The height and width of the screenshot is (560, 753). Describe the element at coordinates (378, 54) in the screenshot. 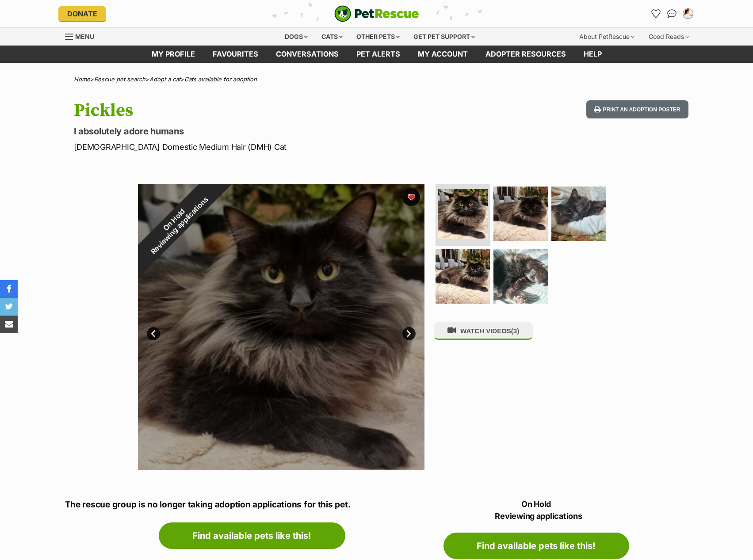

I see `a: Pet alerts` at that location.